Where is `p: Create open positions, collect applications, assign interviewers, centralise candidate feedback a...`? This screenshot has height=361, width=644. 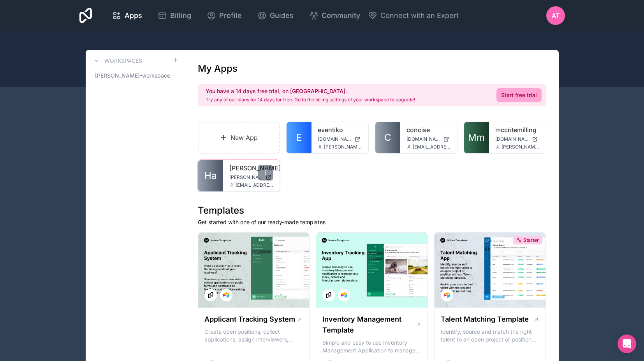 p: Create open positions, collect applications, assign interviewers, centralise candidate feedback a... is located at coordinates (254, 336).